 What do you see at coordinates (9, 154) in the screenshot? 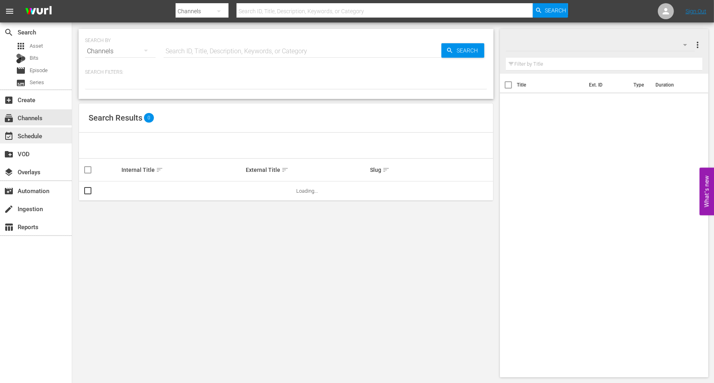
I see `span: VOD` at bounding box center [9, 154].